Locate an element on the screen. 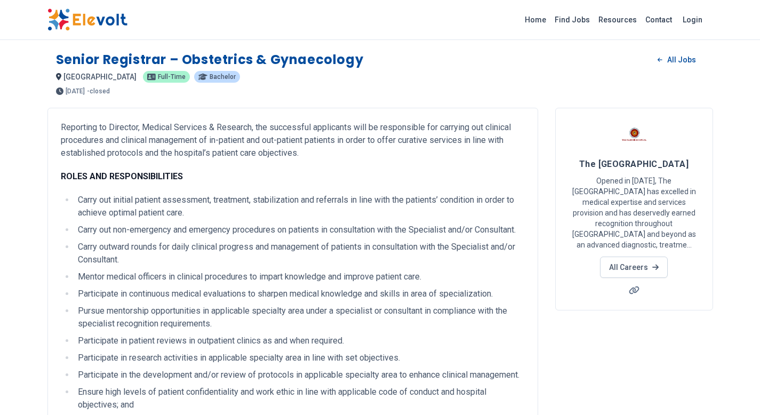  a: Resources is located at coordinates (617, 20).